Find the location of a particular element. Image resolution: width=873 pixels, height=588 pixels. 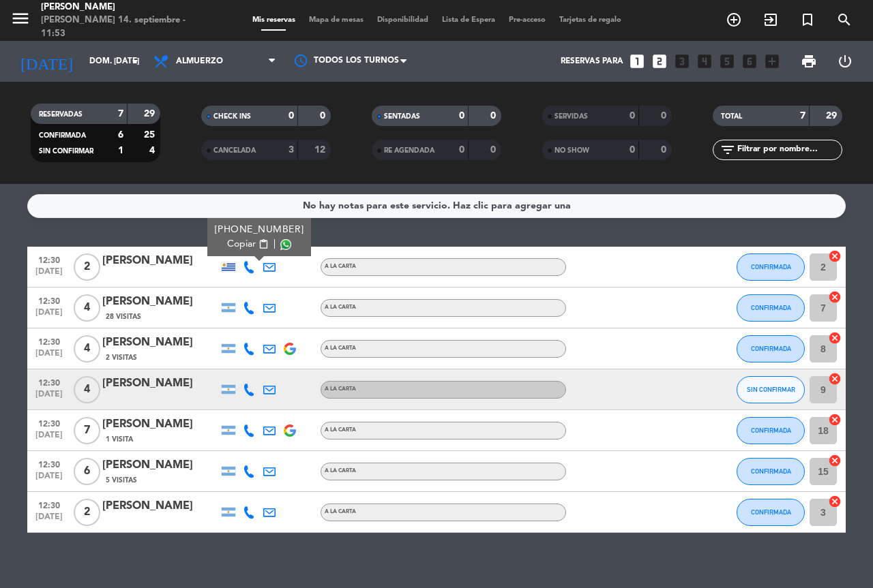

i: power_settings_new is located at coordinates (845, 61).